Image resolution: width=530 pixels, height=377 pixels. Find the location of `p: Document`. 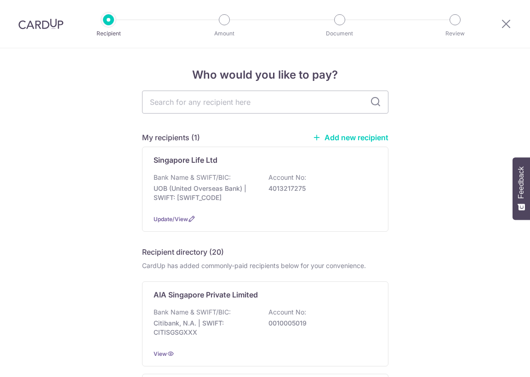

p: Document is located at coordinates (340, 34).